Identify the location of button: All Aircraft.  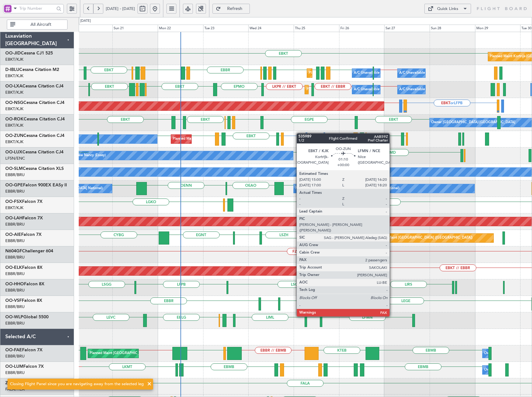
(37, 24).